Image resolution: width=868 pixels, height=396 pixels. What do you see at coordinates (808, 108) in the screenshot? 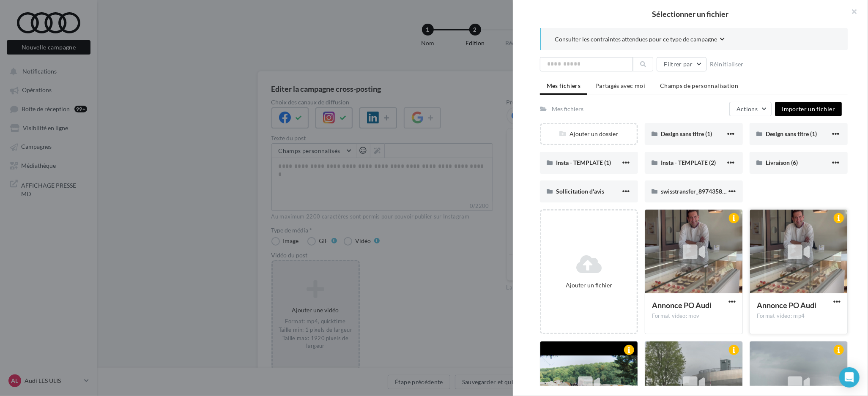
I see `span: Importer un fichier` at bounding box center [808, 108].